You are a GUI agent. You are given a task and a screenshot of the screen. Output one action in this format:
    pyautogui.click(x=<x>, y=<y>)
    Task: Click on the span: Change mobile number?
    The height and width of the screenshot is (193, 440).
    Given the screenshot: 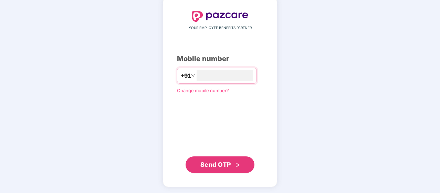 What is the action you would take?
    pyautogui.click(x=203, y=90)
    